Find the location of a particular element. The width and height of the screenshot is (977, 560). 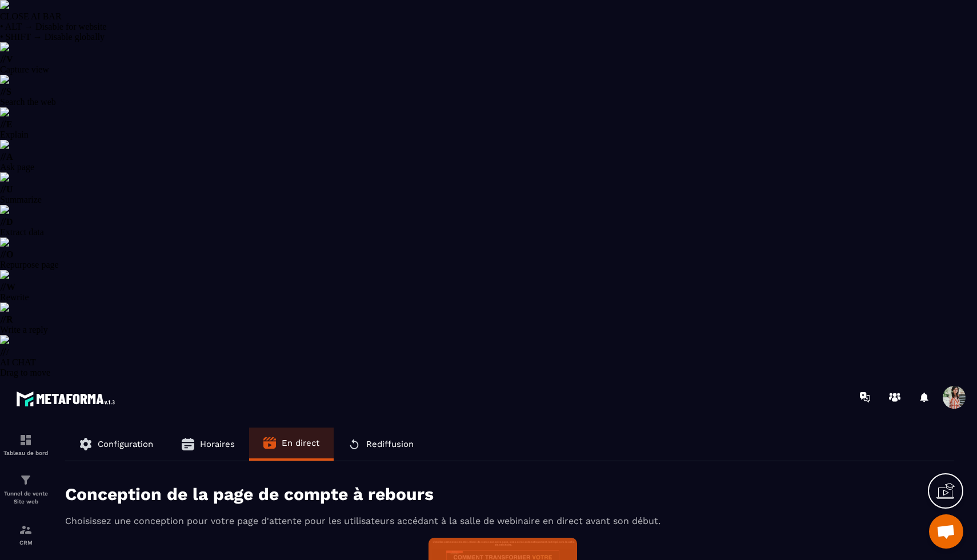

img: logo is located at coordinates (68, 399).